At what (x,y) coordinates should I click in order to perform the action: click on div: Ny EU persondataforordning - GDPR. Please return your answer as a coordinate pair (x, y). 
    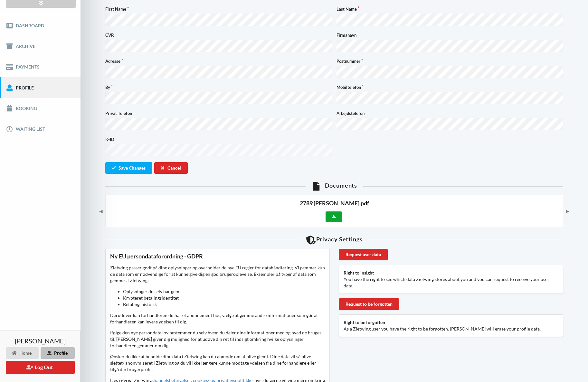
    Looking at the image, I should click on (218, 256).